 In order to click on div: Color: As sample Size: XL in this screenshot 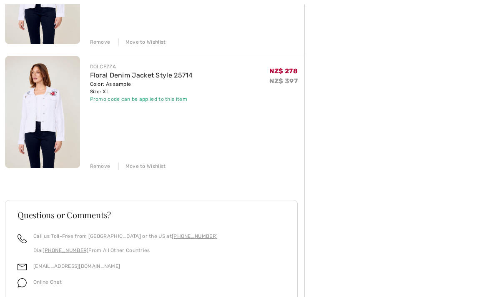, I will do `click(141, 88)`.